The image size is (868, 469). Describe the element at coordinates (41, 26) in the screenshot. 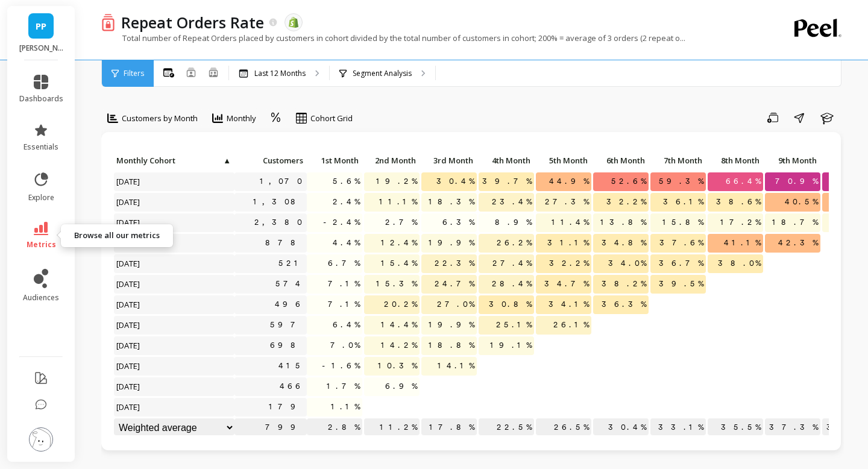

I see `span: PP` at that location.